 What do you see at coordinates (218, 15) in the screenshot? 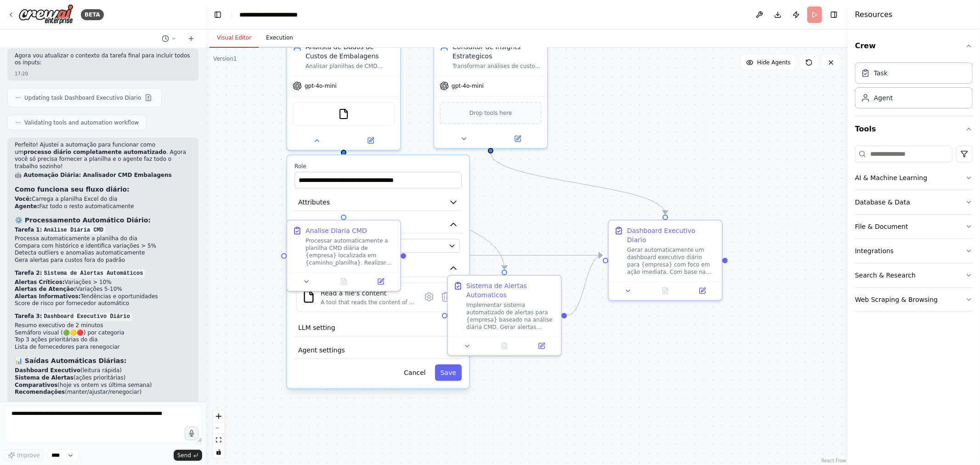
I see `button: Hide left sidebar` at bounding box center [218, 15].